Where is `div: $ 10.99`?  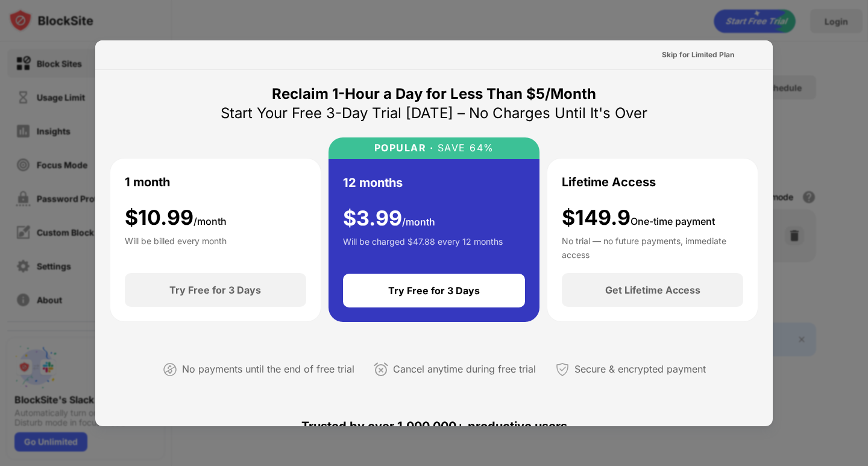
div: $ 10.99 is located at coordinates (175, 218).